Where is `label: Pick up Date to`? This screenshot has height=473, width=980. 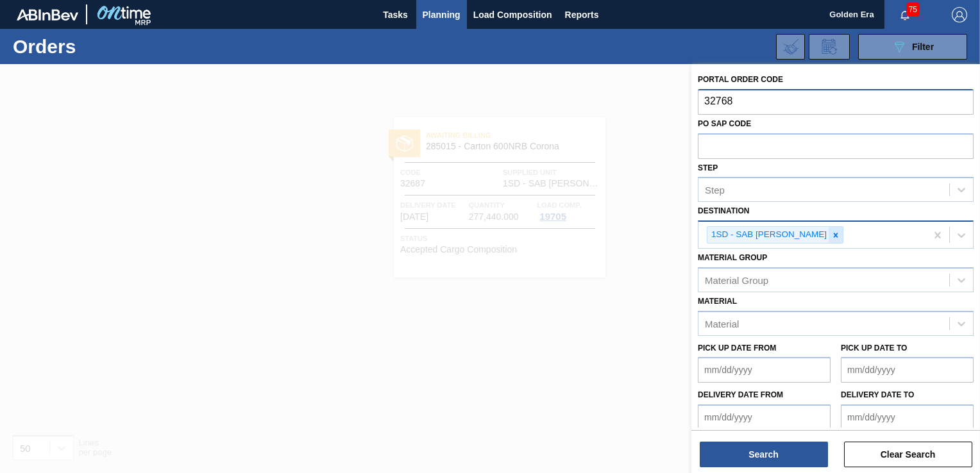
label: Pick up Date to is located at coordinates (874, 348).